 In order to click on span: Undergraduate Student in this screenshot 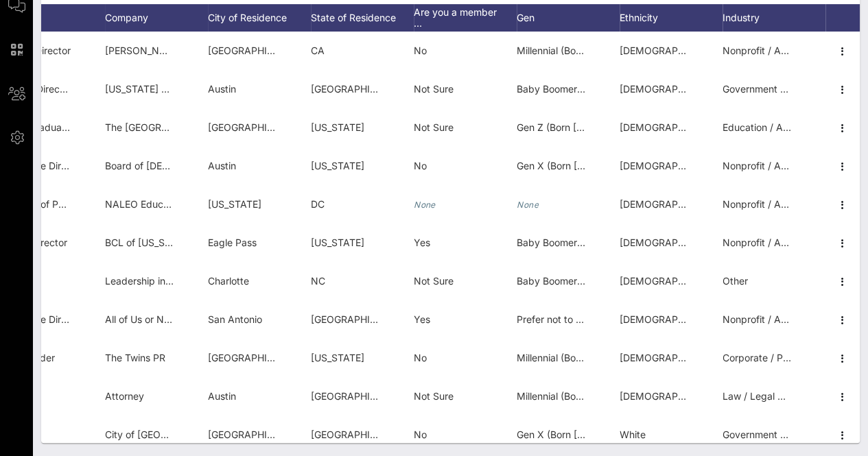, I will do `click(55, 127)`.